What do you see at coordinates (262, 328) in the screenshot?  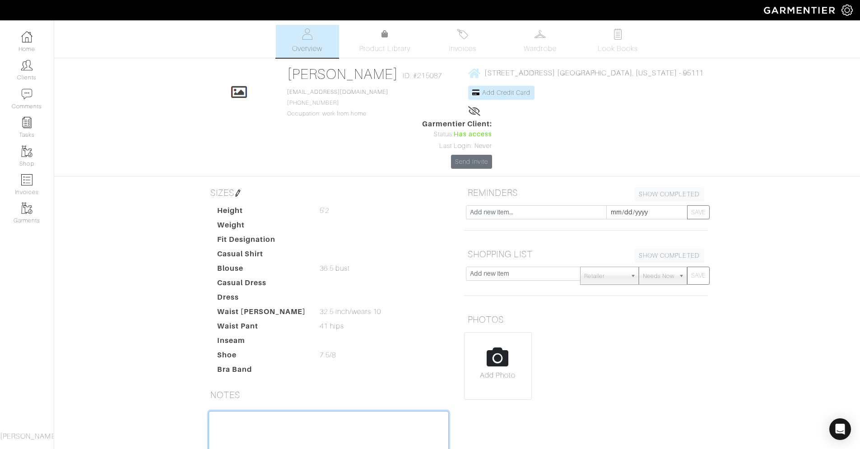 I see `dt: Waist Pant` at bounding box center [262, 328].